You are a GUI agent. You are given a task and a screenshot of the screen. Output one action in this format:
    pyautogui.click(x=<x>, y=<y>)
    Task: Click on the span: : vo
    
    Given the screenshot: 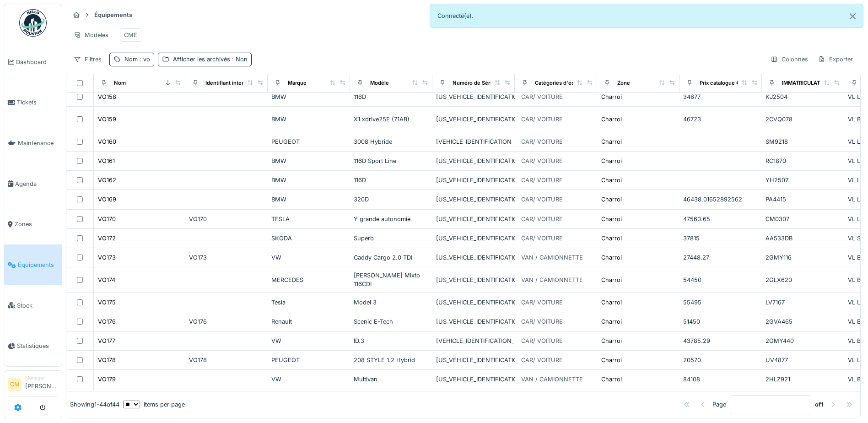 What is the action you would take?
    pyautogui.click(x=144, y=59)
    